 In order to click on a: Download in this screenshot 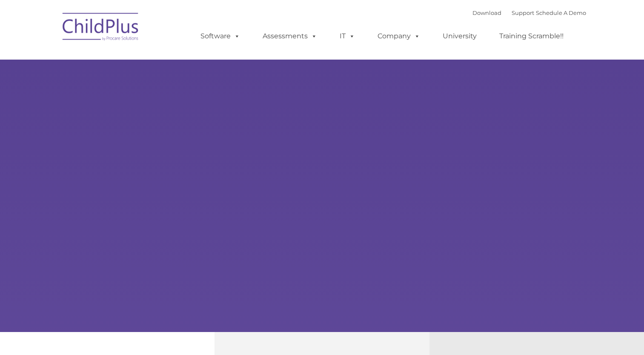, I will do `click(487, 13)`.